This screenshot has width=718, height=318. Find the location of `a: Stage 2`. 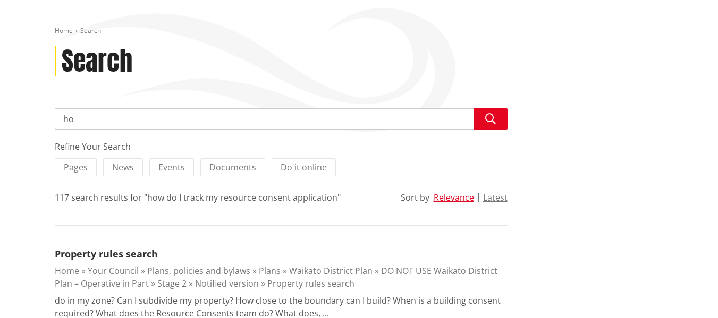

a: Stage 2 is located at coordinates (172, 284).